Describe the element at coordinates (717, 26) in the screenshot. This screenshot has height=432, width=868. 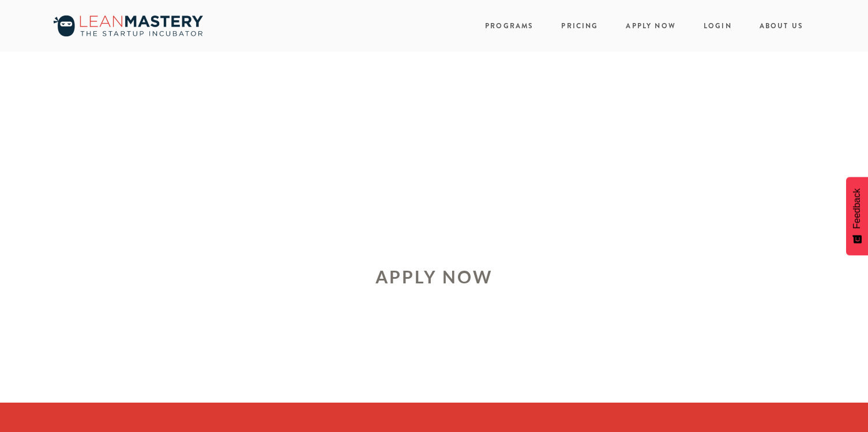
I see `a: Login` at that location.